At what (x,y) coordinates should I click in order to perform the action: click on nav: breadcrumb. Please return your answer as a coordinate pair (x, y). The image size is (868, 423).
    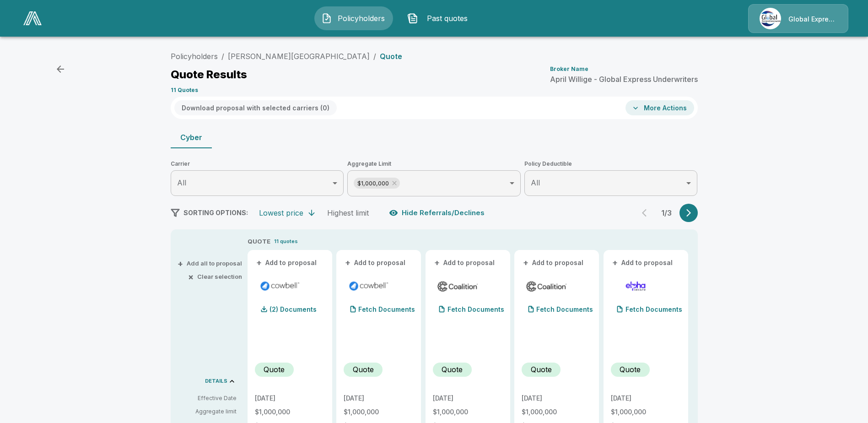
    Looking at the image, I should click on (287, 57).